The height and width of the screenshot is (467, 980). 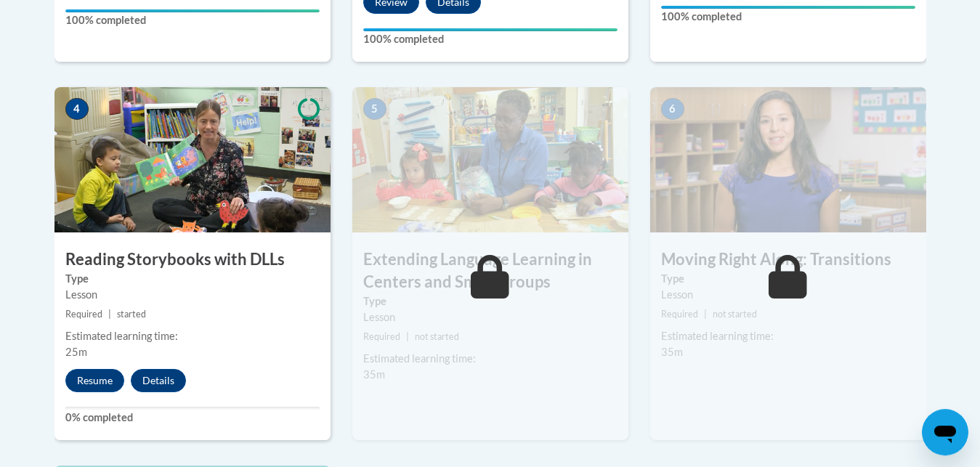 What do you see at coordinates (789, 259) in the screenshot?
I see `h3: Moving Right Along: Transitions` at bounding box center [789, 259].